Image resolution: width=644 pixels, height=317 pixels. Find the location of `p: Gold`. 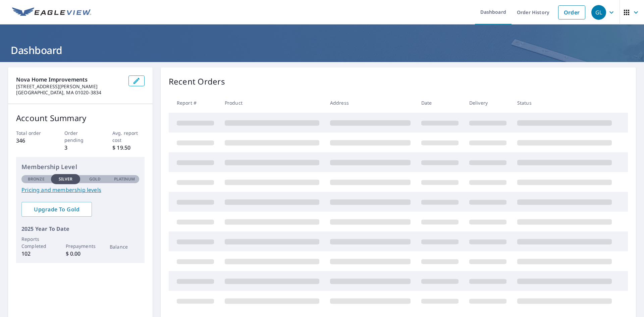

p: Gold is located at coordinates (95, 179).